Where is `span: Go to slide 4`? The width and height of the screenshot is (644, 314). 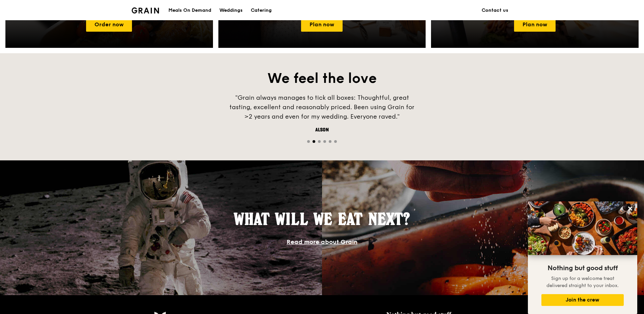
span: Go to slide 4 is located at coordinates (324, 142).